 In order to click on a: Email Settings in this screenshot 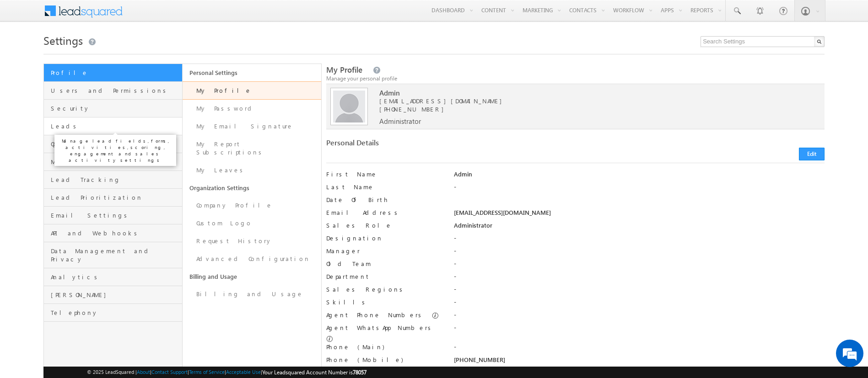, I will do `click(113, 215)`.